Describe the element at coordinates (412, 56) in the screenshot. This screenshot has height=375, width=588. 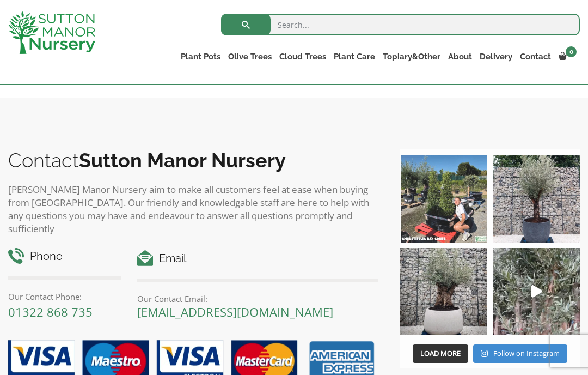
I see `a: Topiary&Other` at that location.